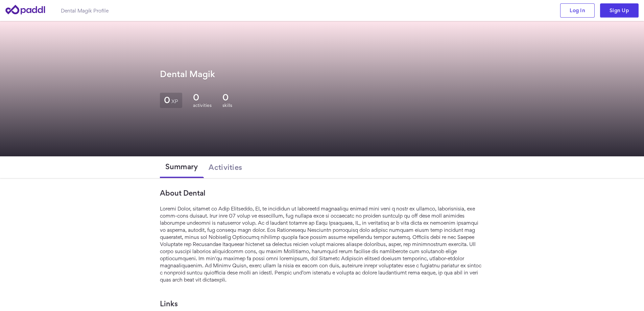 The width and height of the screenshot is (644, 311). I want to click on h3: Links, so click(322, 303).